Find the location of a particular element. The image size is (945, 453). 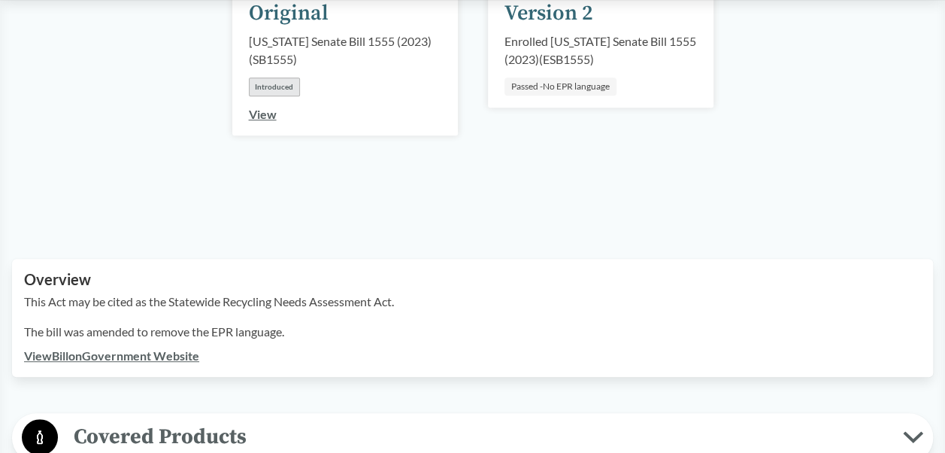

p: This Act may be cited as the Statewide Recycling Needs Assessment Act. is located at coordinates (472, 301).